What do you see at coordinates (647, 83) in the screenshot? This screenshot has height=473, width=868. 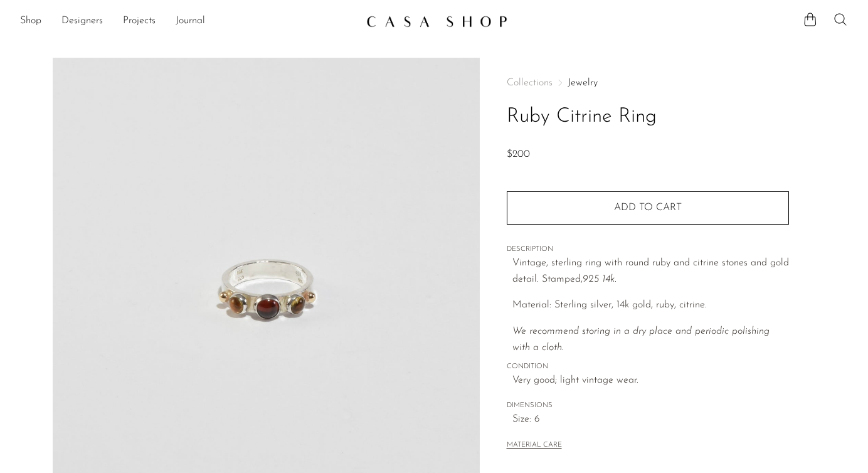 I see `nav: Breadcrumbs` at bounding box center [647, 83].